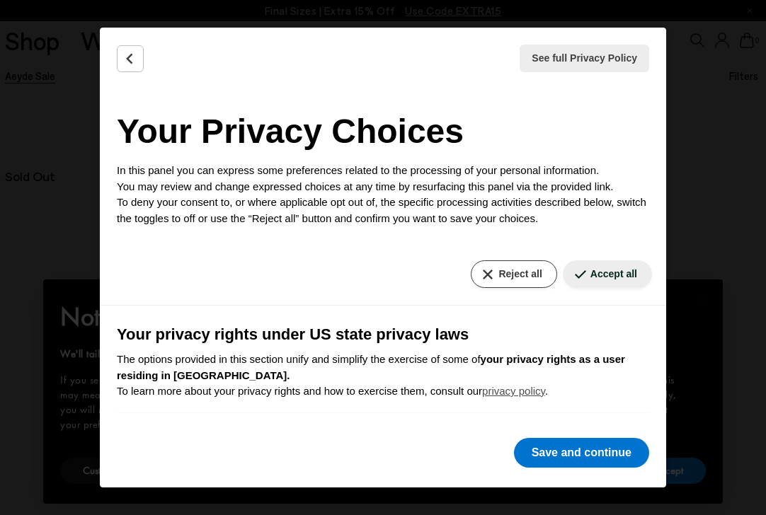  I want to click on a: privacy policy, so click(513, 391).